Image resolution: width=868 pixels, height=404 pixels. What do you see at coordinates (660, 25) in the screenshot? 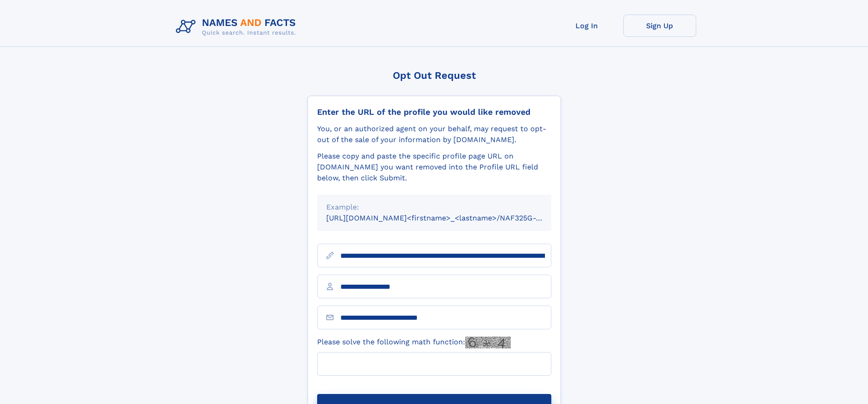
I see `a: Sign Up` at bounding box center [660, 25].